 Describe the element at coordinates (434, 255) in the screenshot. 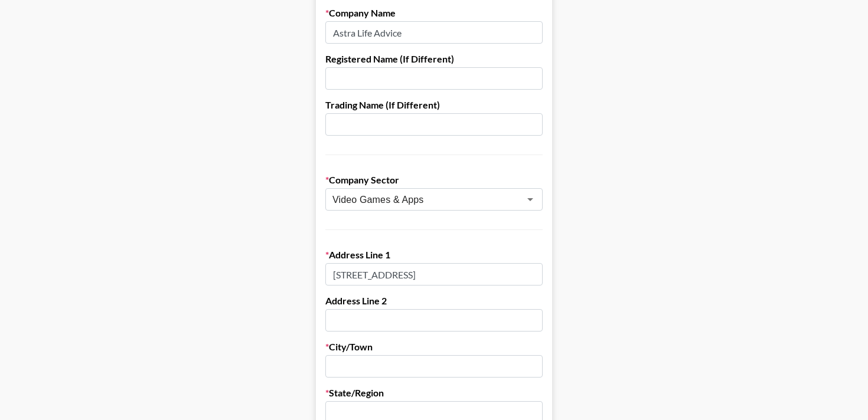

I see `label: Address Line 1` at that location.